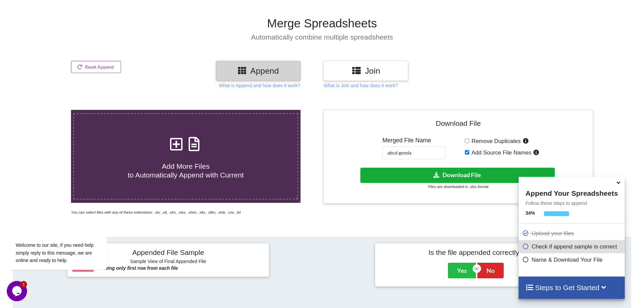  I want to click on b: Showing only first row from each file, so click(136, 268).